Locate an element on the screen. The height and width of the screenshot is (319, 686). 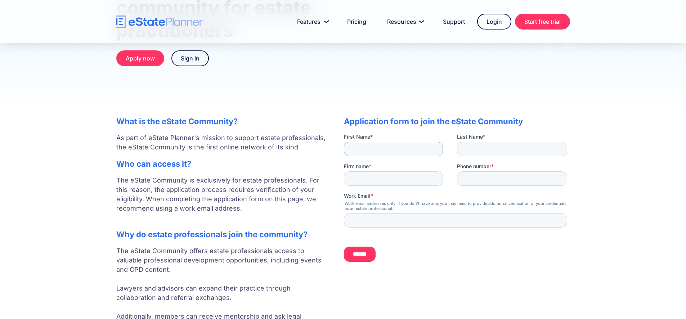
a: Features is located at coordinates (312, 22).